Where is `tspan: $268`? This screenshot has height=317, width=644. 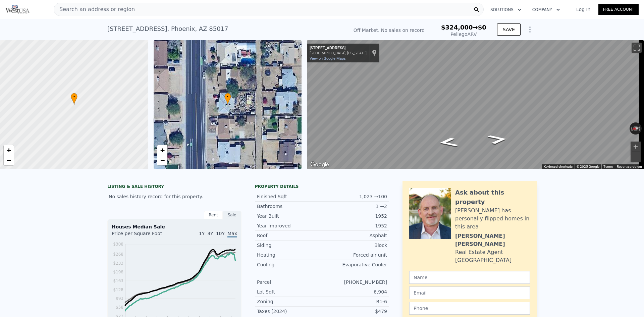
tspan: $268 is located at coordinates (118, 254).